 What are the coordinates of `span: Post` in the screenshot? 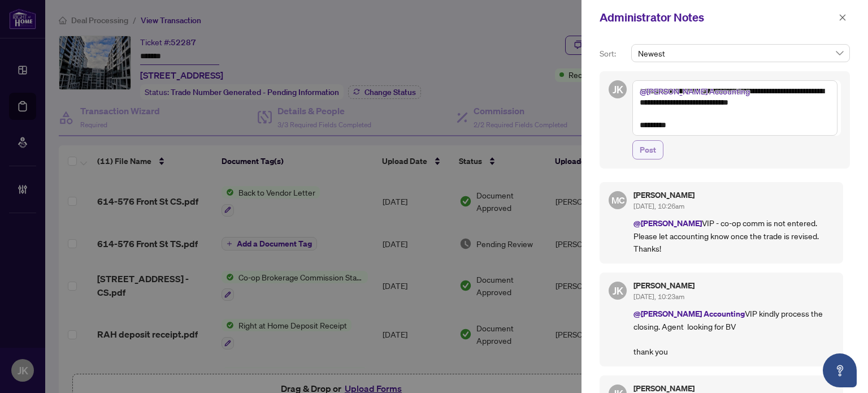 It's located at (647, 150).